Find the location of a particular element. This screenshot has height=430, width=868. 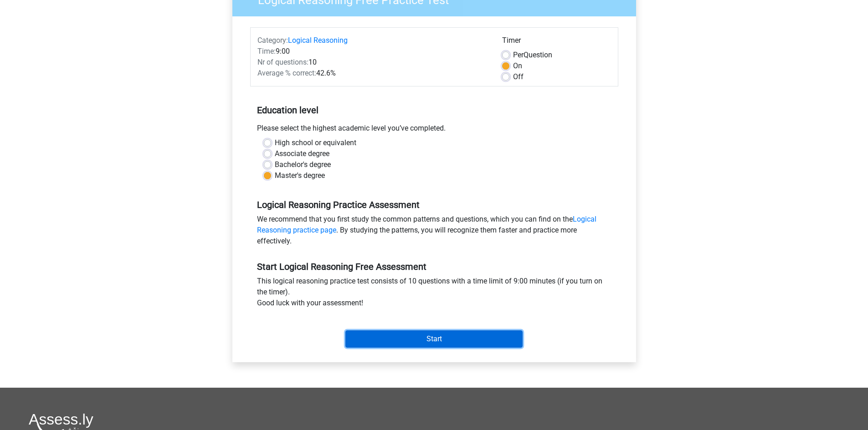

div: We recommend that you first study the common patterns and questions, which you can find on the . ... is located at coordinates (434, 232).